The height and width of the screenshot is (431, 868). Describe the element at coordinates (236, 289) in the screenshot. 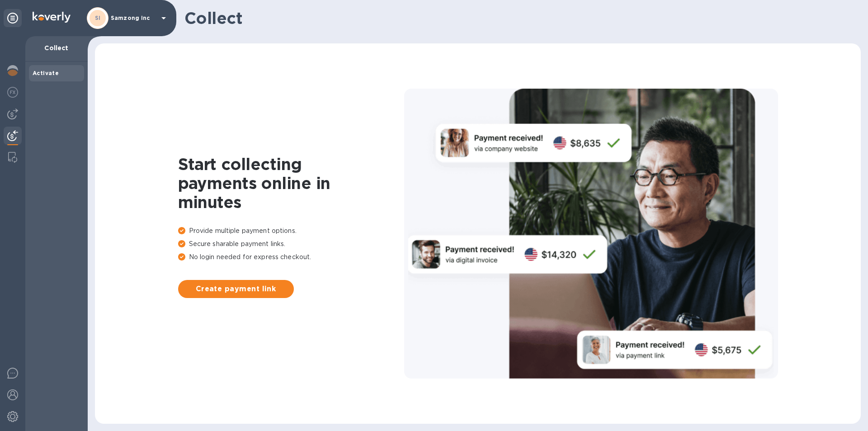

I see `span: Create payment link` at that location.